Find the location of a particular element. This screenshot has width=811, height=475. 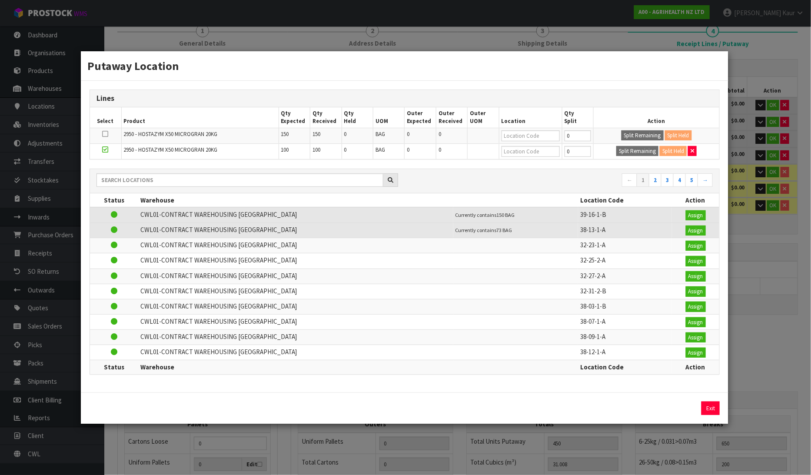

th: Qty Received is located at coordinates (326, 117).